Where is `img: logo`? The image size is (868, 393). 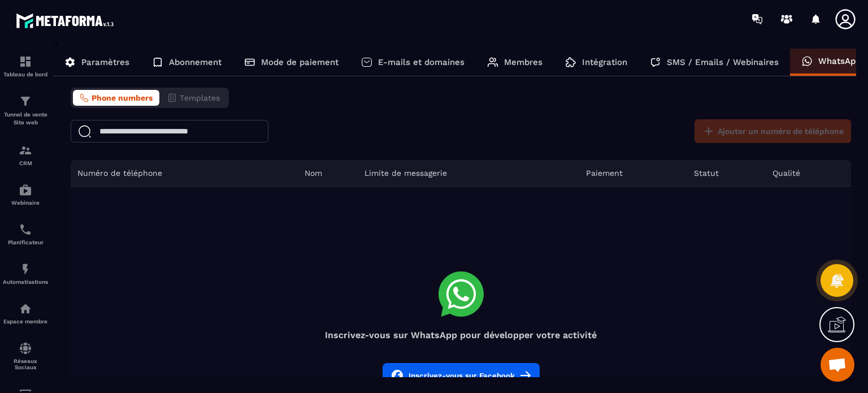
img: logo is located at coordinates (66, 20).